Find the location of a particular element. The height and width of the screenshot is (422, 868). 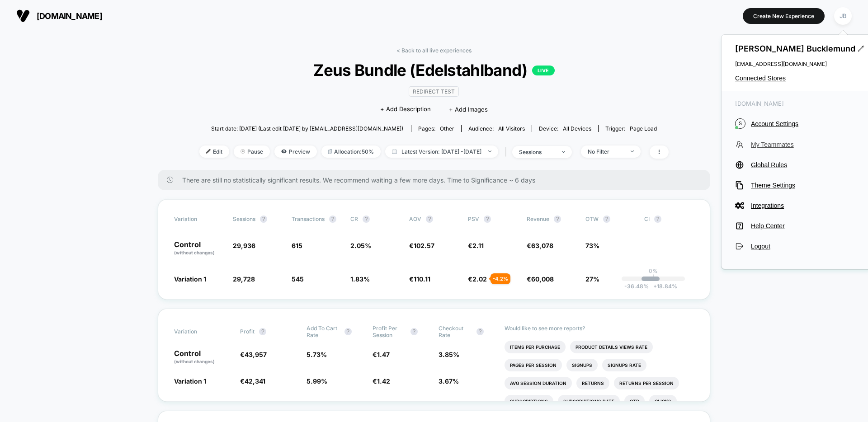

span: 63,078 is located at coordinates (542, 245).